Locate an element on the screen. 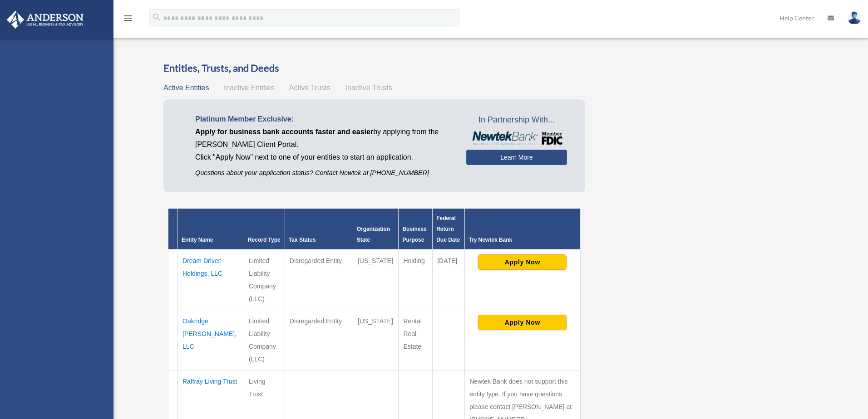 Image resolution: width=868 pixels, height=419 pixels. img: NewtekBankLogoSM.png is located at coordinates (516, 138).